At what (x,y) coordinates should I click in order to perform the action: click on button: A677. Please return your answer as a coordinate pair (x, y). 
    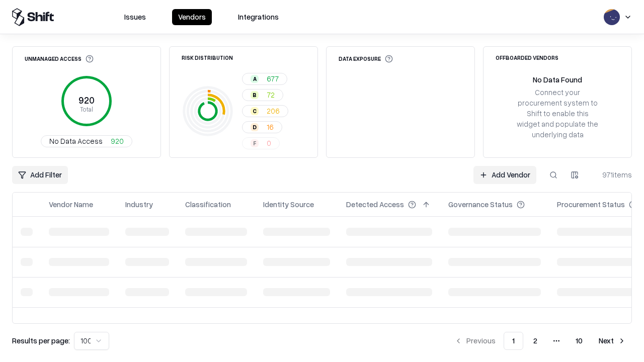
    Looking at the image, I should click on (265, 79).